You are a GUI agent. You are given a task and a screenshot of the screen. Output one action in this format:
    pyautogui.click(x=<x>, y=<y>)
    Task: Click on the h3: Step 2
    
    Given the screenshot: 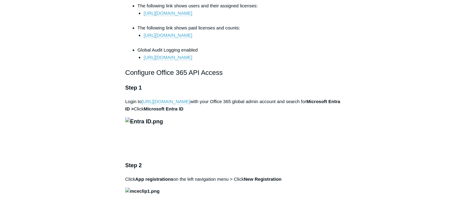 What is the action you would take?
    pyautogui.click(x=234, y=165)
    